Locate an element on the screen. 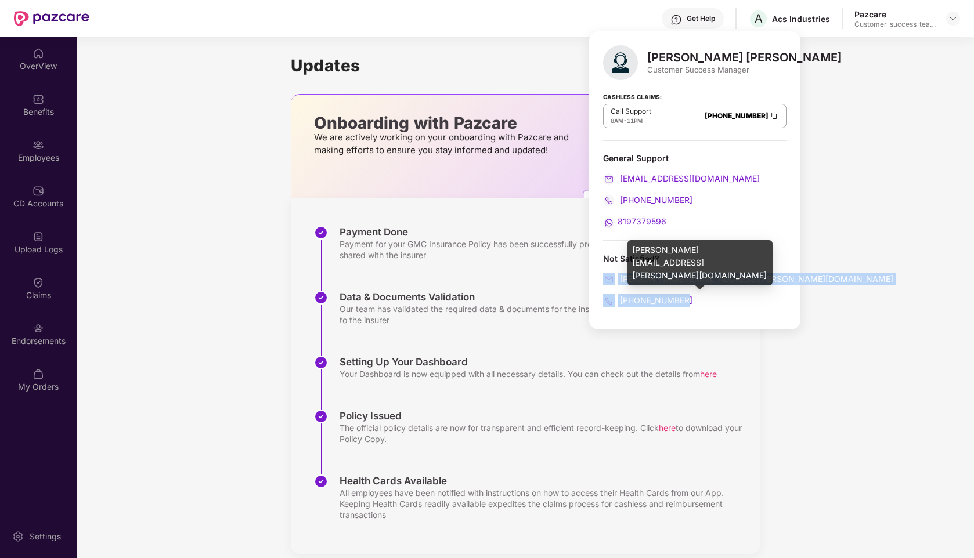 This screenshot has height=558, width=974. img: svg+xml;base64,PHN2ZyBpZD0iRW1wbG95ZWVzIiB4bWxucz0iaHR0cDovL3d3dy53My5vcmcvMjAwMC9zdmciIHdpZHRoPS... is located at coordinates (38, 145).